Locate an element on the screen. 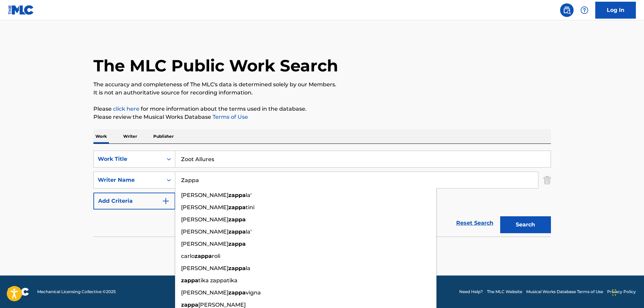 The height and width of the screenshot is (308, 644). div: Chat Widget is located at coordinates (627, 292).